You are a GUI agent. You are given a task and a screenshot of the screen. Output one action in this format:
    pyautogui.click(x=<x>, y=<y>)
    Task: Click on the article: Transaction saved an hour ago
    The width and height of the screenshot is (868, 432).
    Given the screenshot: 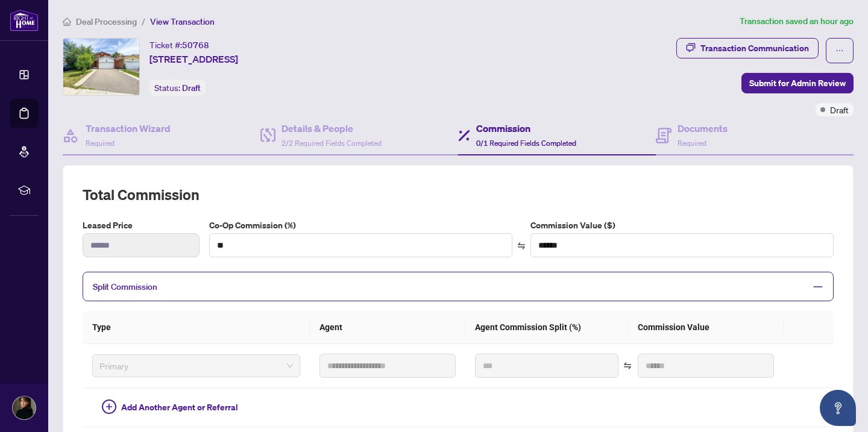 What is the action you would take?
    pyautogui.click(x=796, y=21)
    